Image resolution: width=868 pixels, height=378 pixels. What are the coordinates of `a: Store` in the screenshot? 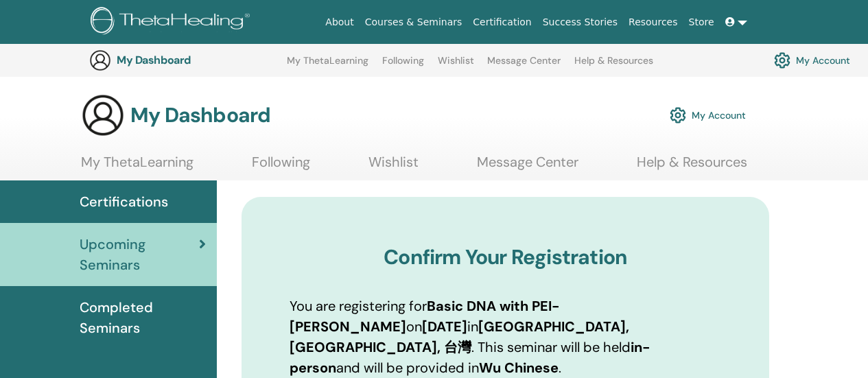 It's located at (701, 22).